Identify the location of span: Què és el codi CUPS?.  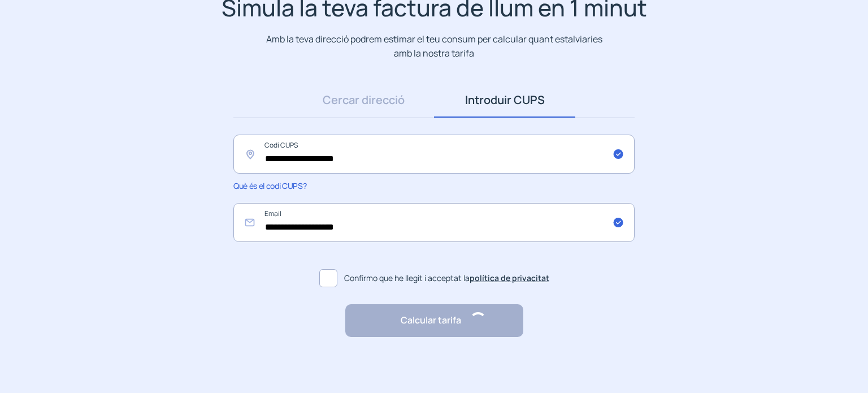
(269, 186).